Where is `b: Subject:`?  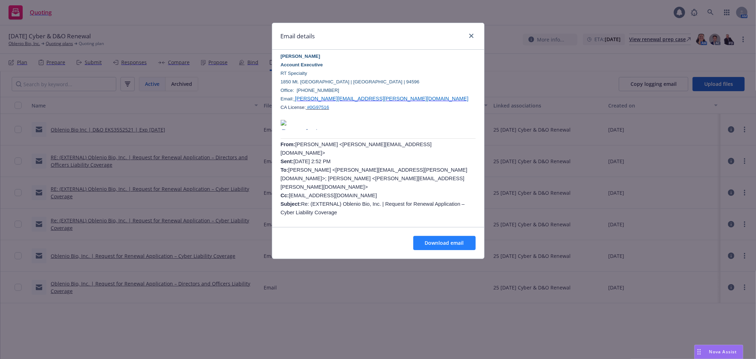
b: Subject: is located at coordinates (291, 204).